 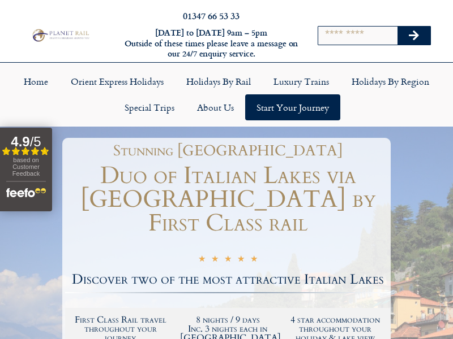 I want to click on a: Holidays by Rail, so click(x=218, y=81).